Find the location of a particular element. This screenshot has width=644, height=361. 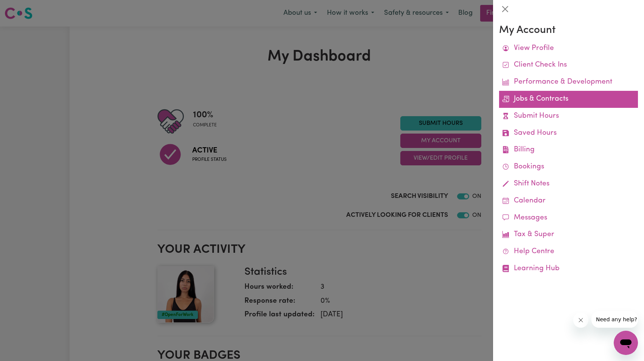

a: Messages is located at coordinates (569, 218).